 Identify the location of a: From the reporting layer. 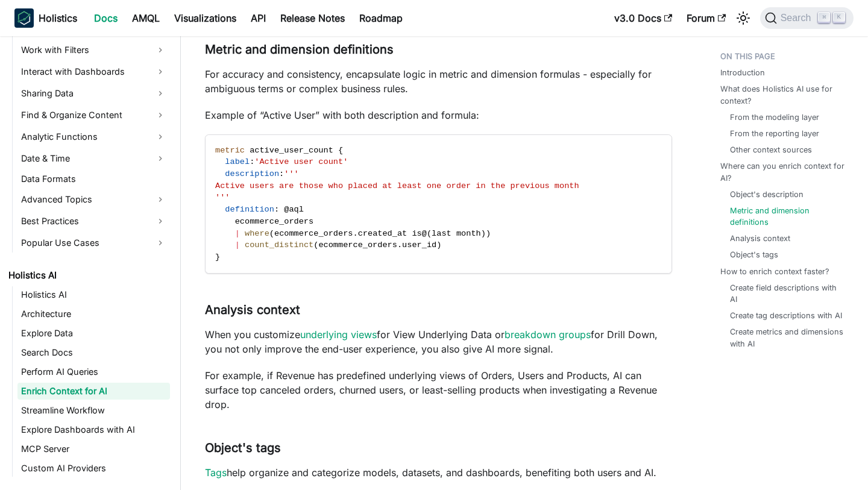
(775, 133).